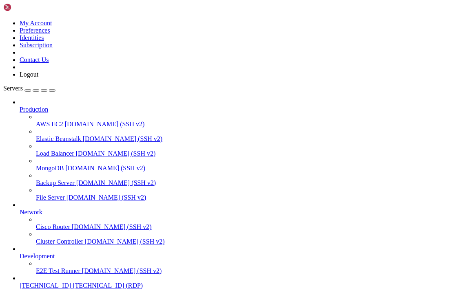 The image size is (472, 297). I want to click on span: AWS EC2, so click(49, 124).